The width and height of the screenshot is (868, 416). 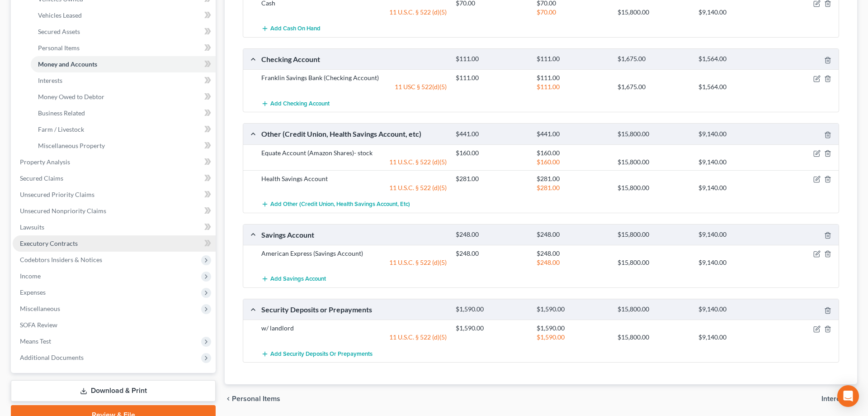 I want to click on a: Secured Claims, so click(x=114, y=178).